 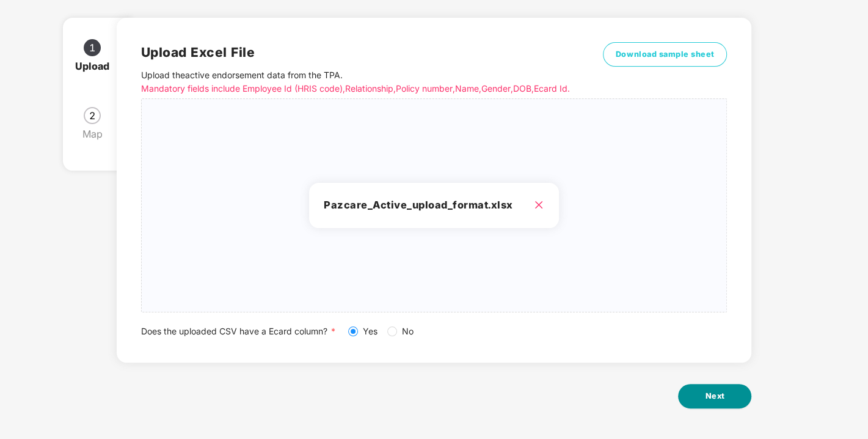 What do you see at coordinates (434, 205) in the screenshot?
I see `h3: Pazcare_Active_upload_format.xlsx` at bounding box center [434, 205].